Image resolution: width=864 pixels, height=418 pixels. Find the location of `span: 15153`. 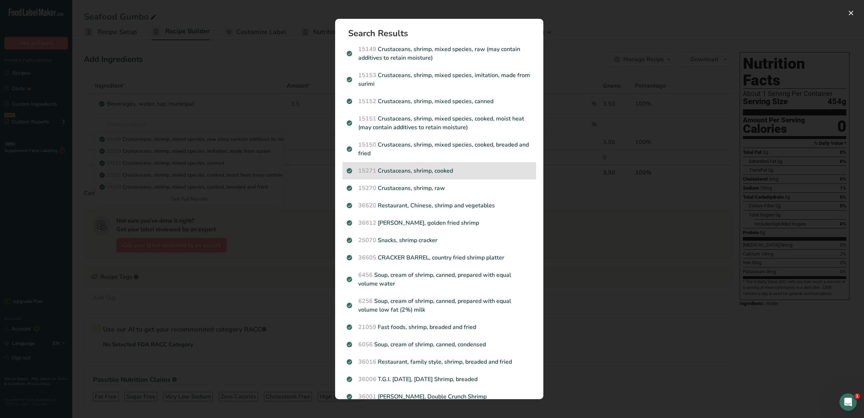

span: 15153 is located at coordinates (367, 75).